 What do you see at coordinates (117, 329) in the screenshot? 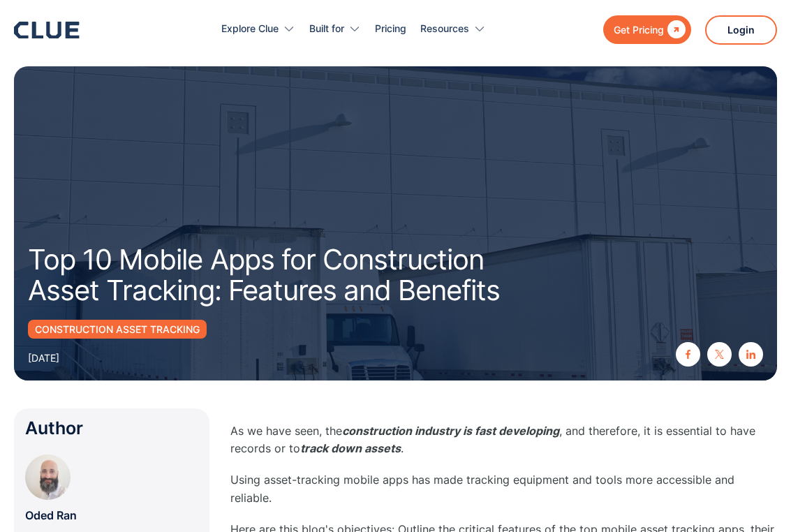
I see `a: Construction Asset tracking` at bounding box center [117, 329].